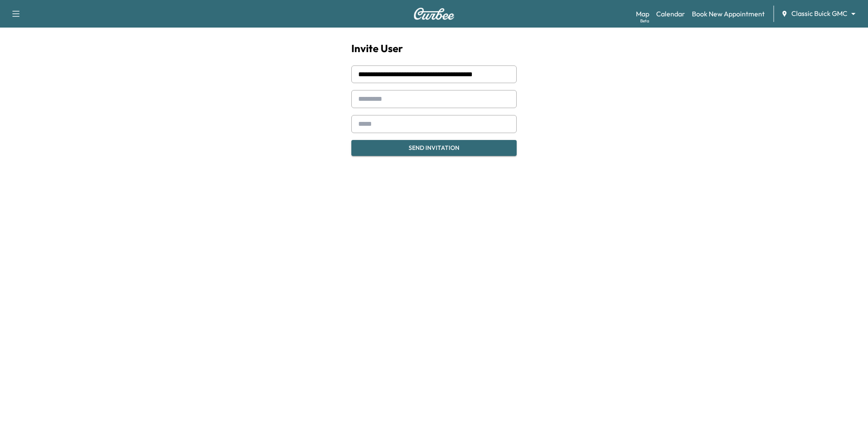  Describe the element at coordinates (642, 14) in the screenshot. I see `a: MapBeta` at that location.